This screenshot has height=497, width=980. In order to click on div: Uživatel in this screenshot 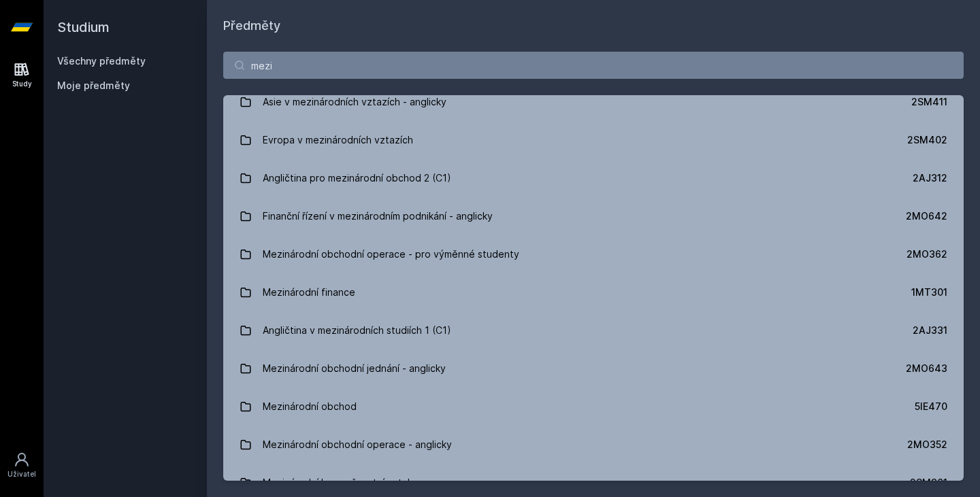, I will do `click(22, 474)`.